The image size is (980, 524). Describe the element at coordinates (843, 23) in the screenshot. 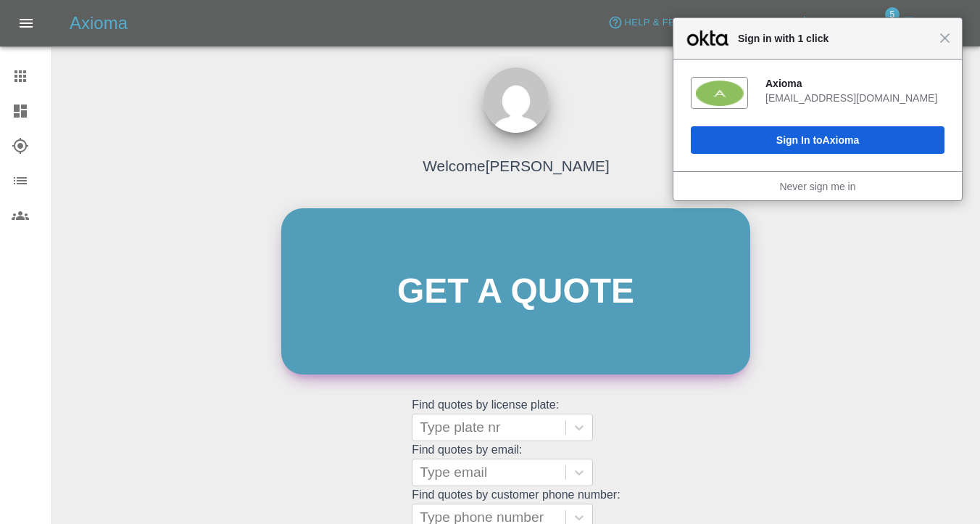

I see `button: Notifications` at that location.